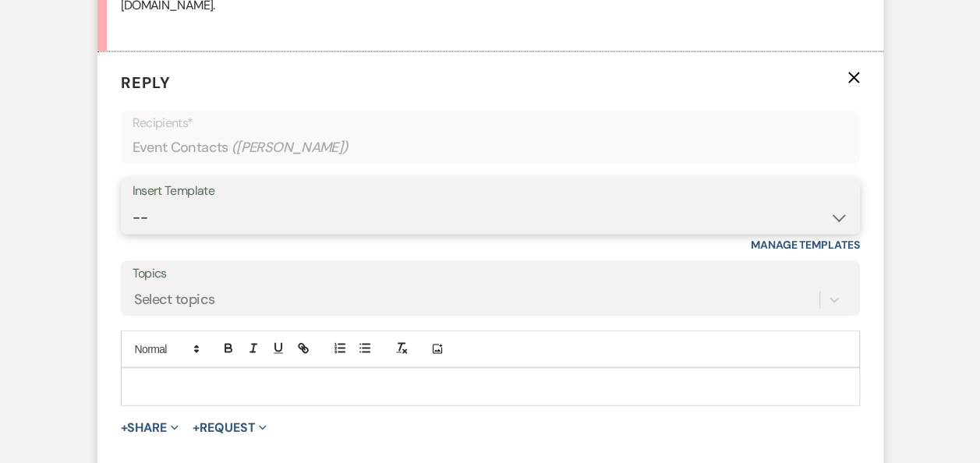 The image size is (980, 463). Describe the element at coordinates (491, 190) in the screenshot. I see `div: Insert Template` at that location.